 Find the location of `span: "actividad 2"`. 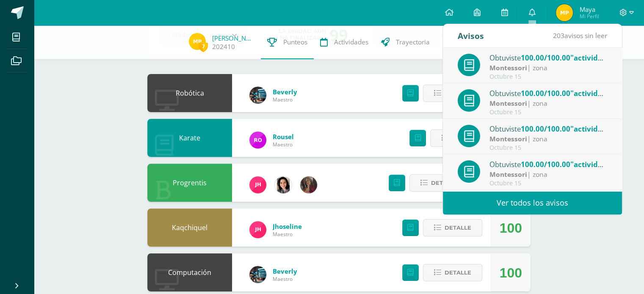

span: "actividad 2" is located at coordinates (593, 93).